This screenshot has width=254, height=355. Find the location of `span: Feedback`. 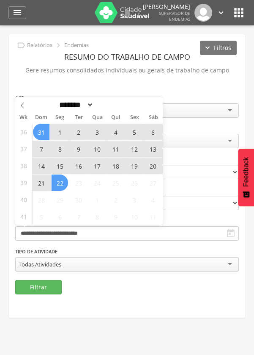

span: Feedback is located at coordinates (246, 172).